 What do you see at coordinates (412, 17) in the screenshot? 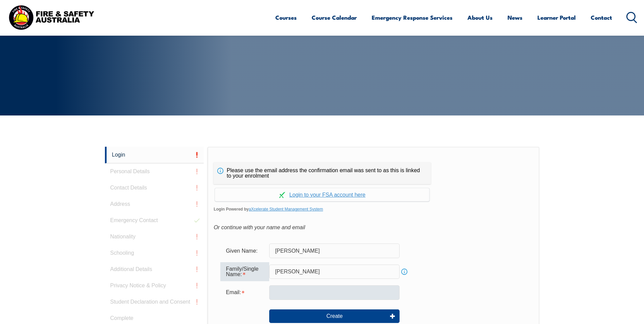
I see `a: Emergency Response Services` at bounding box center [412, 17].